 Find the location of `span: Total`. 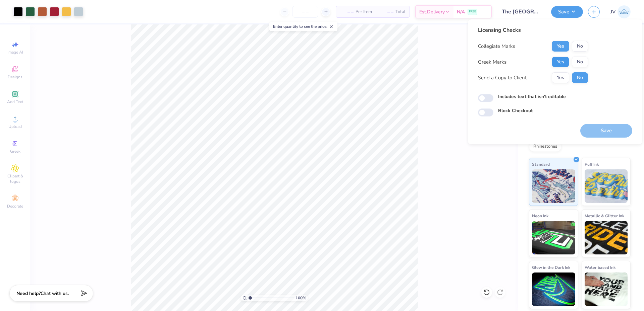

span: Total is located at coordinates (401, 12).